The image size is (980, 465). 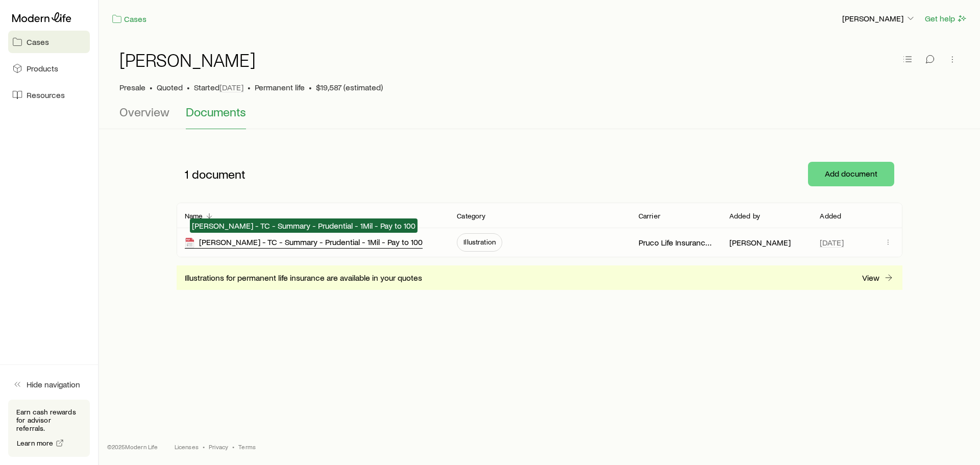 I want to click on p: Category, so click(x=471, y=216).